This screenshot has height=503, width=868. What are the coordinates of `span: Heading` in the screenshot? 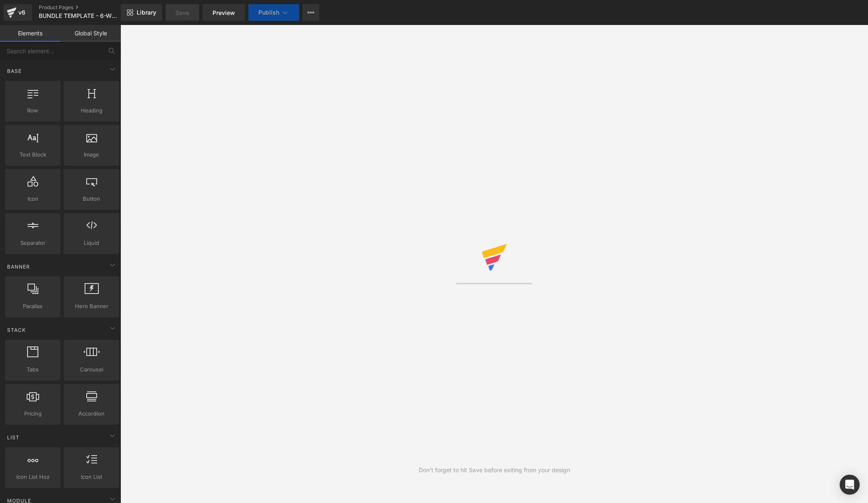 It's located at (92, 110).